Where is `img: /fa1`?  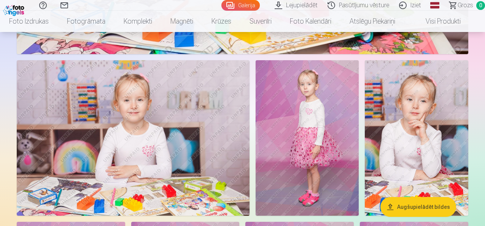
img: /fa1 is located at coordinates (14, 10).